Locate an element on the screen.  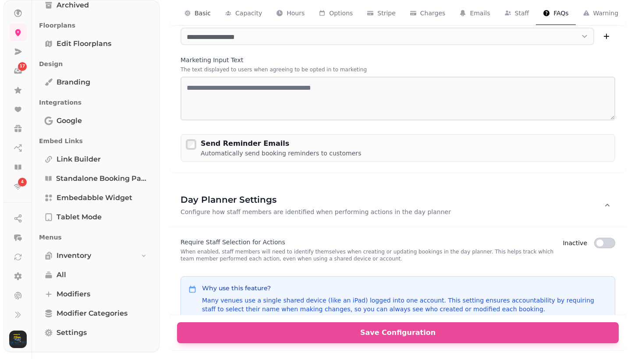
p: Embed Links is located at coordinates (95, 141).